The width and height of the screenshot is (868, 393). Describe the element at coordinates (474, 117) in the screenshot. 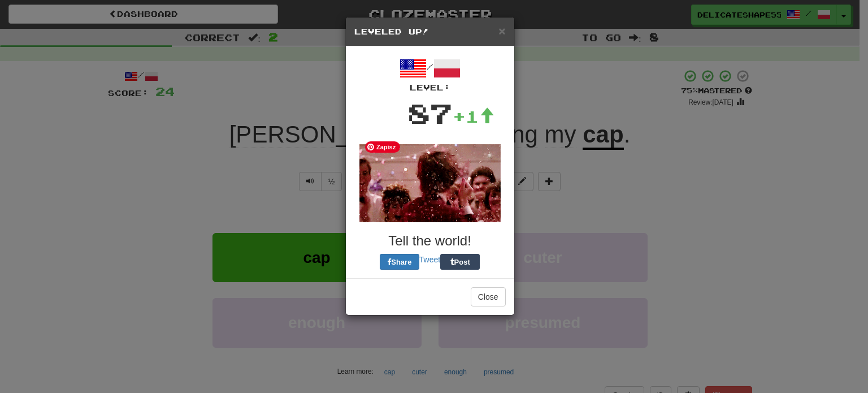

I see `div: +1` at that location.